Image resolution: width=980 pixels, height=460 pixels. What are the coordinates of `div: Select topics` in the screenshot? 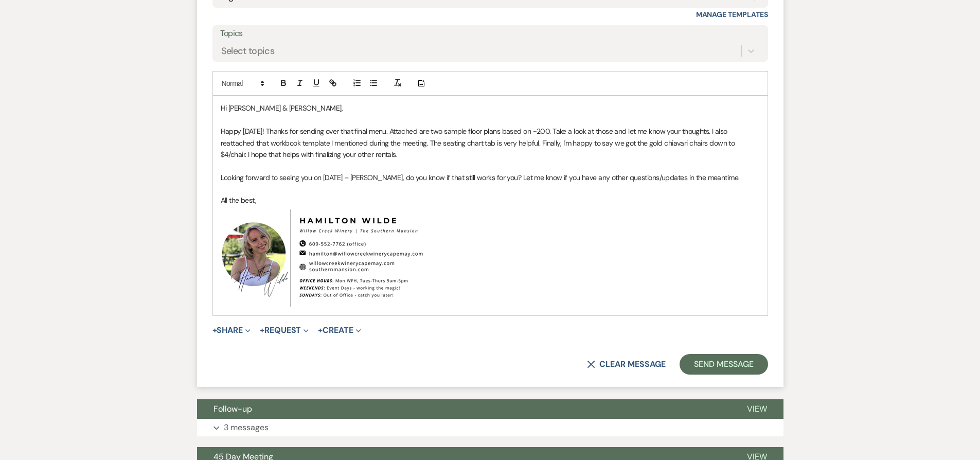 It's located at (248, 51).